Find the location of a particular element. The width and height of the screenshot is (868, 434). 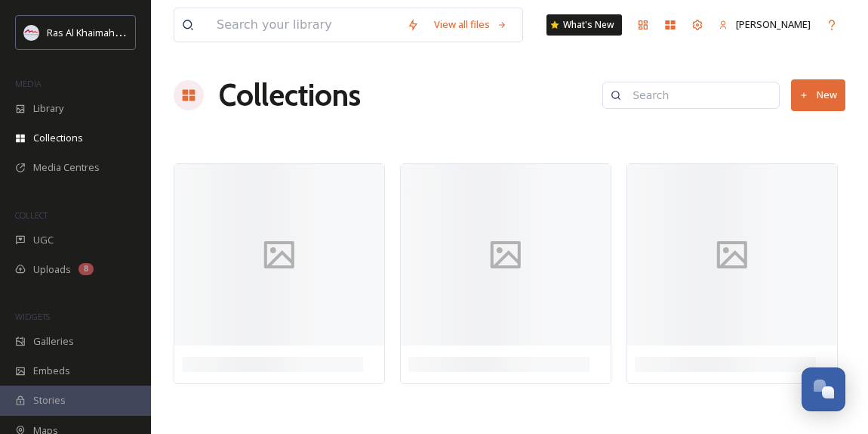

a: Collections is located at coordinates (290, 95).